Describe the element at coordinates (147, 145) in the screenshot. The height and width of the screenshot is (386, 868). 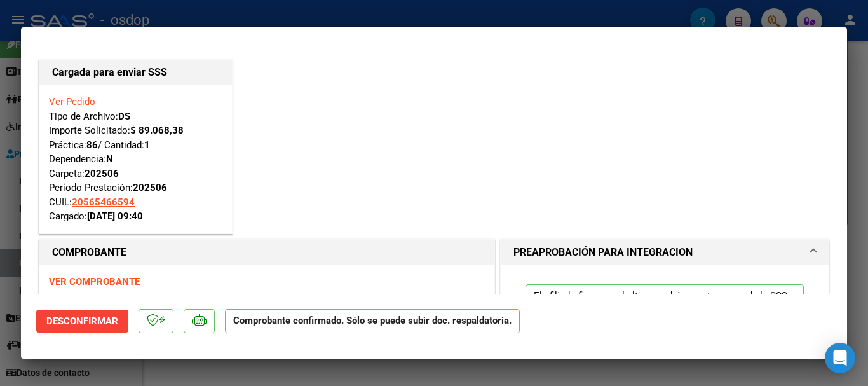
I see `strong: 1` at that location.